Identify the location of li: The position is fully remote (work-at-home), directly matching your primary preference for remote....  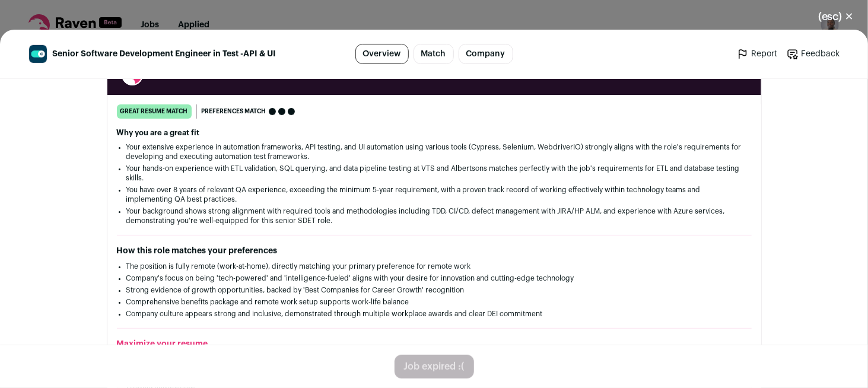
(434, 266).